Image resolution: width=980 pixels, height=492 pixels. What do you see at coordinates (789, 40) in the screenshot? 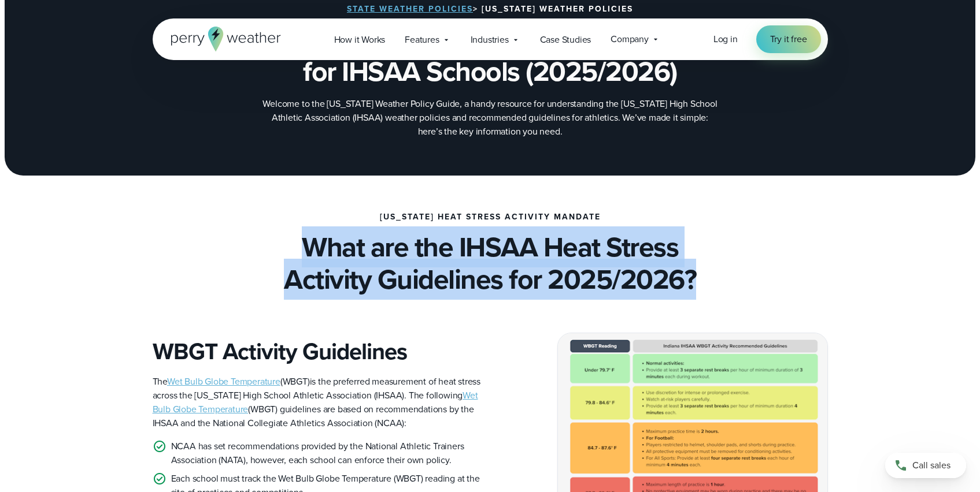
I see `span: Try it free` at bounding box center [789, 40].